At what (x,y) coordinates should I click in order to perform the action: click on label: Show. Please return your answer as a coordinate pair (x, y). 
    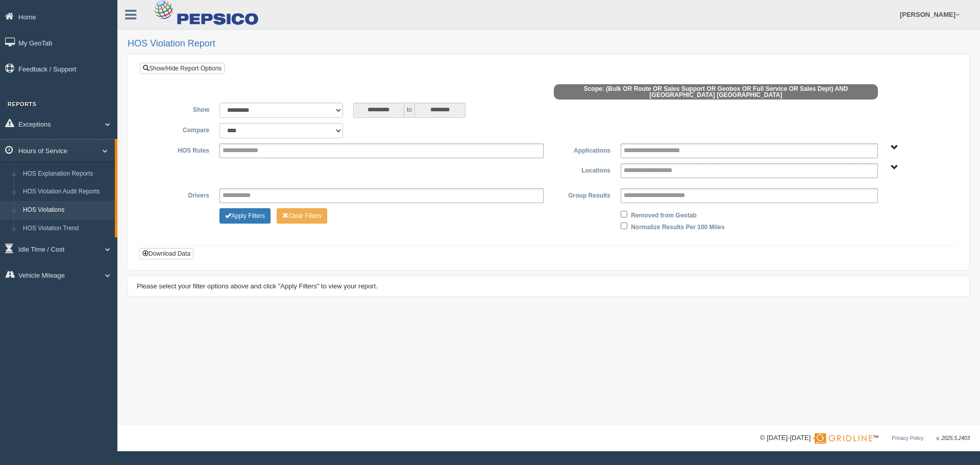
    Looking at the image, I should click on (180, 109).